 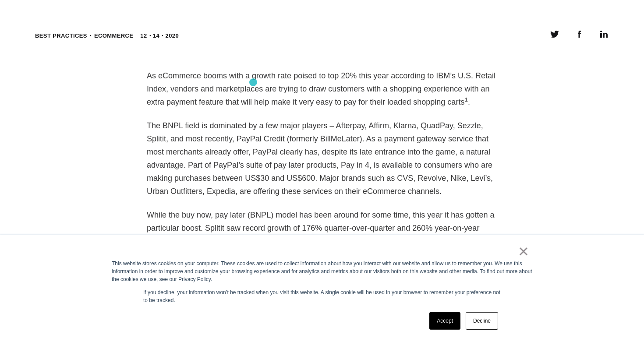 I want to click on a: Accept, so click(x=444, y=321).